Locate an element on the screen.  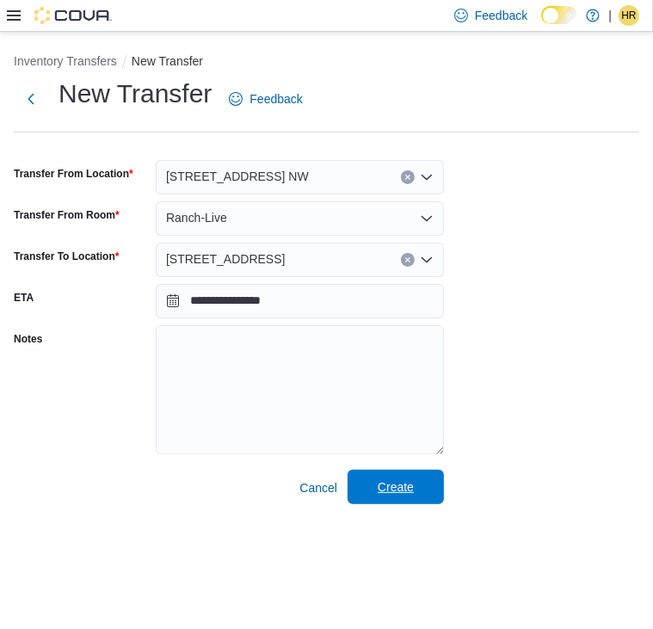
input: Press the down key to open a popover containing a calendar. is located at coordinates (299, 301).